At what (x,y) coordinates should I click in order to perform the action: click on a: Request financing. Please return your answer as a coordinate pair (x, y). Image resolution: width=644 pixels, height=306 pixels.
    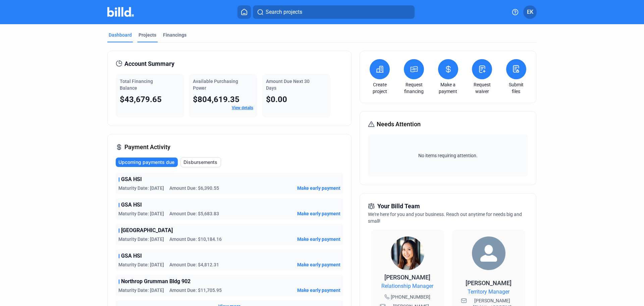
    Looking at the image, I should click on (414, 88).